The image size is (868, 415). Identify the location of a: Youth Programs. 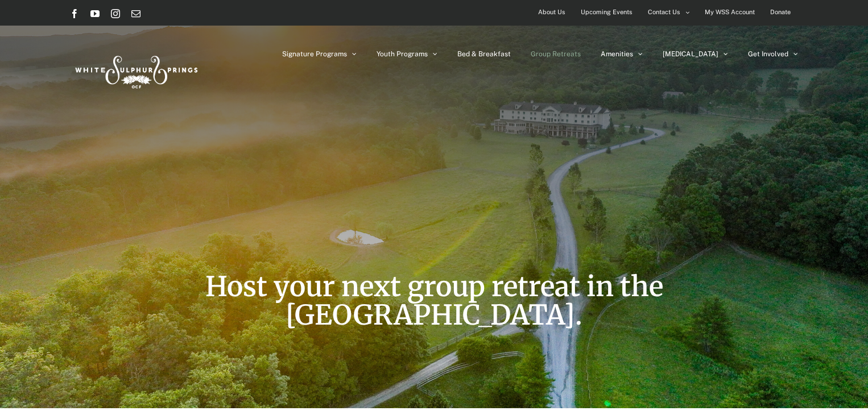
(407, 54).